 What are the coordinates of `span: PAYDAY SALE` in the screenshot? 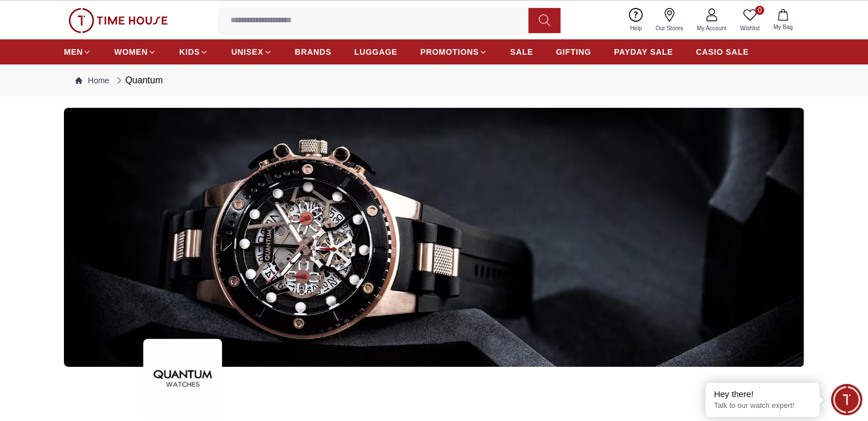 It's located at (643, 52).